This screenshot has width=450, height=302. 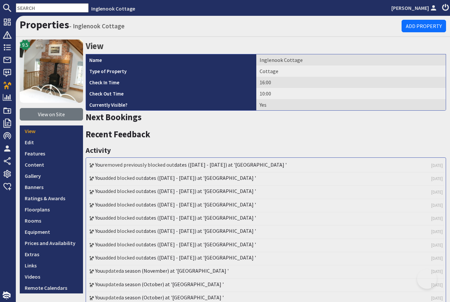 What do you see at coordinates (51, 265) in the screenshot?
I see `a: Links` at bounding box center [51, 265].